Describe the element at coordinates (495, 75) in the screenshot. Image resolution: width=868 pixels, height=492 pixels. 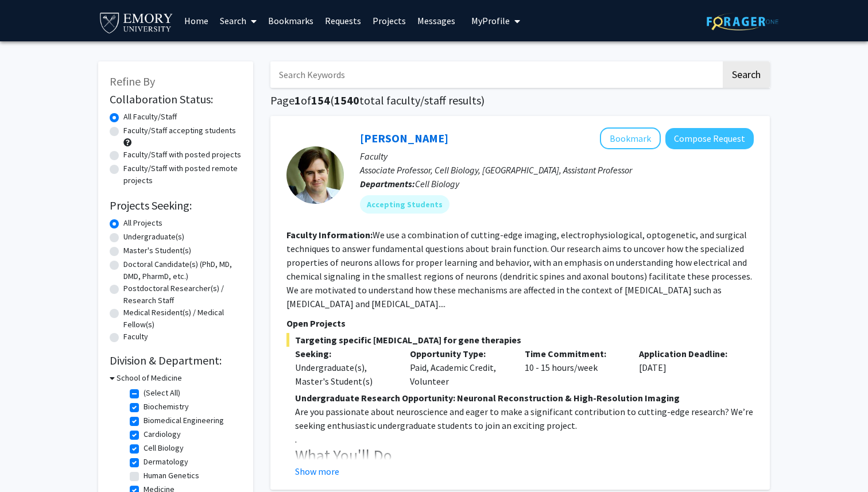
I see `input: Search Keywords` at that location.